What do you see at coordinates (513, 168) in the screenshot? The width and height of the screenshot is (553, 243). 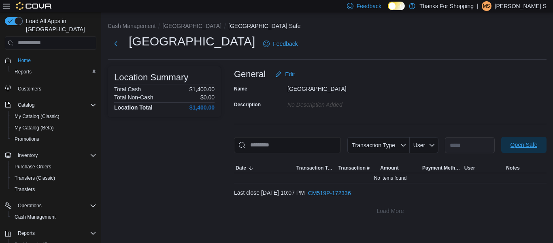 I see `span: Notes` at bounding box center [513, 168].